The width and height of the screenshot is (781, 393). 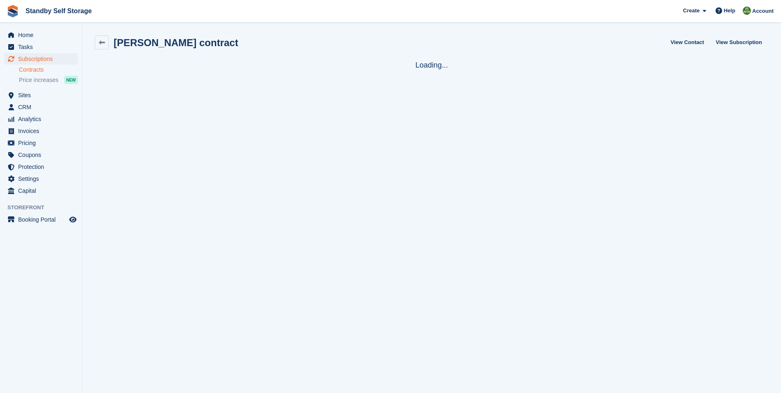 I want to click on a: View Subscription, so click(x=739, y=42).